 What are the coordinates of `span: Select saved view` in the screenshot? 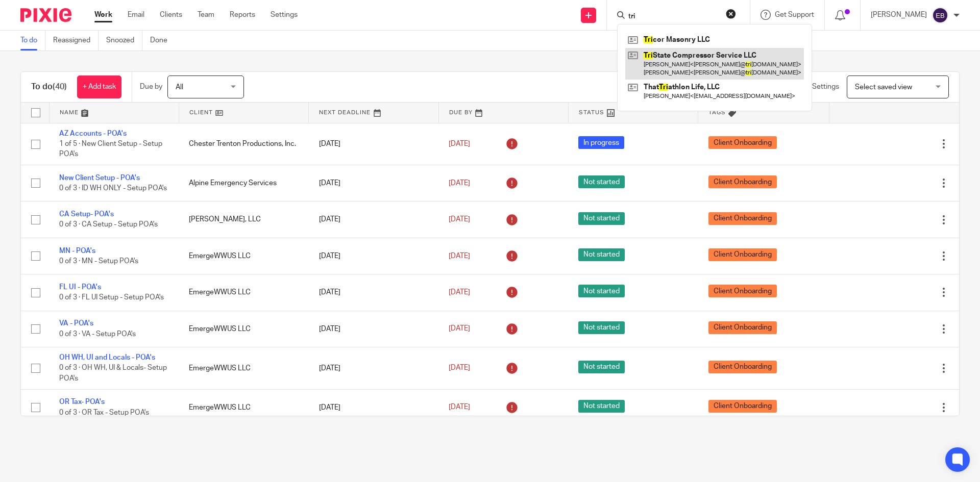 It's located at (884, 88).